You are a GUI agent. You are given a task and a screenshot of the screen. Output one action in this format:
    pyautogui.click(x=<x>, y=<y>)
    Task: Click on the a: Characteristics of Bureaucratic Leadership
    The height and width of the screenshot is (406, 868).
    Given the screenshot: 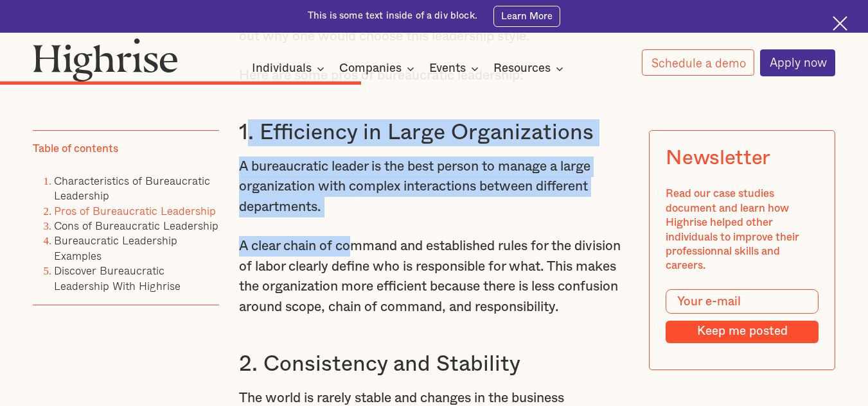 What is the action you would take?
    pyautogui.click(x=132, y=188)
    